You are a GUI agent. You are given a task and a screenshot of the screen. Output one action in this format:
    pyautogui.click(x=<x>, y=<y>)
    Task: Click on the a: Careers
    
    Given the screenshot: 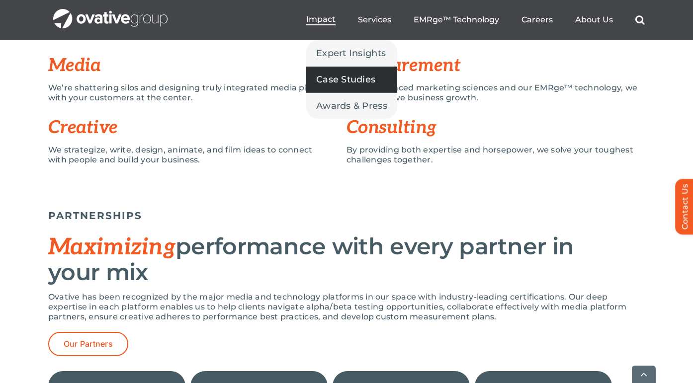 What is the action you would take?
    pyautogui.click(x=537, y=20)
    